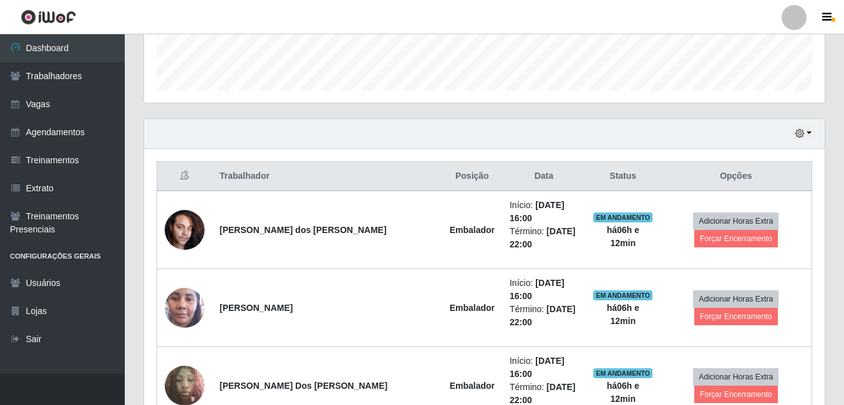 The width and height of the screenshot is (844, 405). I want to click on th: Opções, so click(736, 177).